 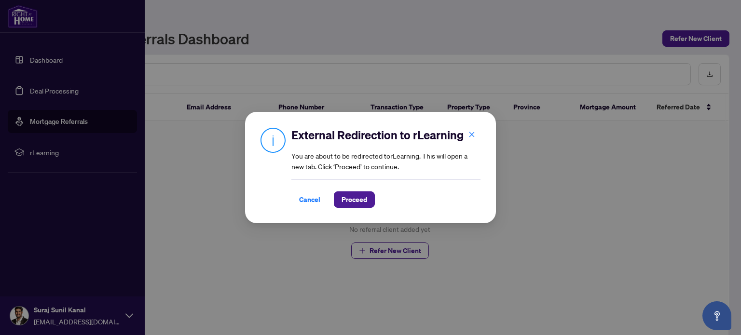 What do you see at coordinates (386, 135) in the screenshot?
I see `h2: External Redirection to rLearning` at bounding box center [386, 135].